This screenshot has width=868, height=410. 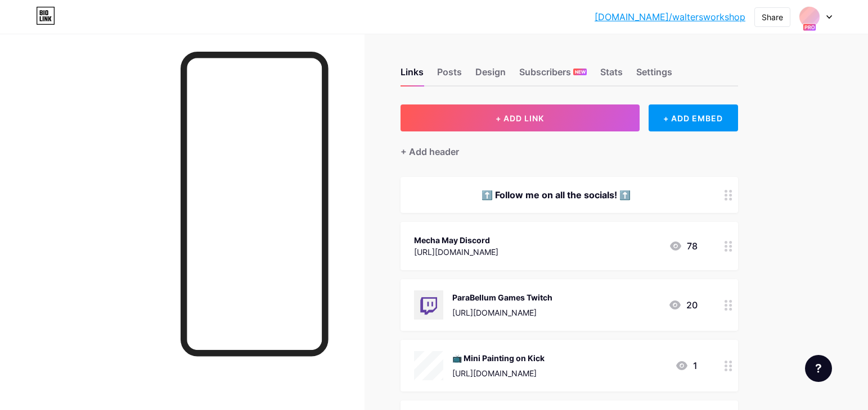 I want to click on div: + Add header, so click(x=430, y=152).